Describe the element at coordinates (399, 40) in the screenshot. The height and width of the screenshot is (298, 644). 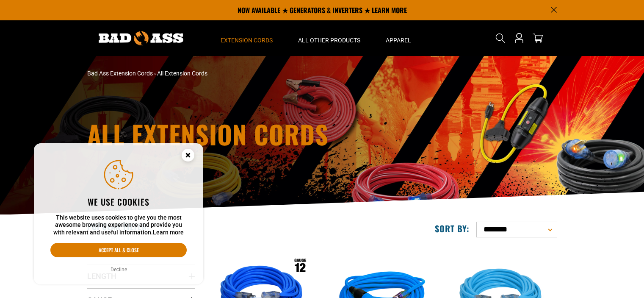
I see `span: Apparel` at that location.